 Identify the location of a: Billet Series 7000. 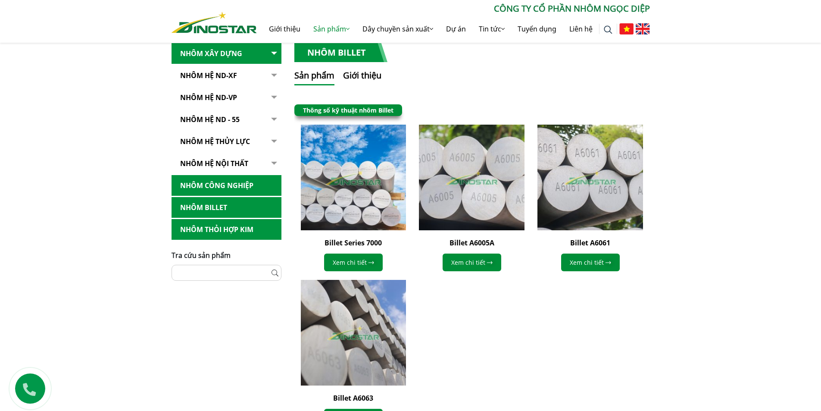
(353, 243).